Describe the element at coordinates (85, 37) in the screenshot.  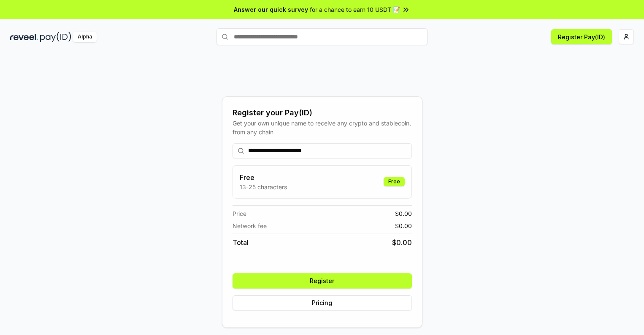
I see `div: Alpha` at that location.